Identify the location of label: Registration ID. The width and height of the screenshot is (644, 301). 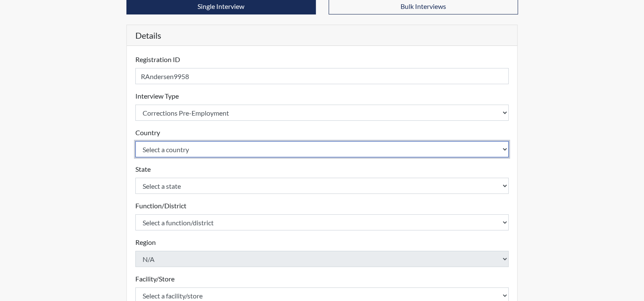
(157, 59).